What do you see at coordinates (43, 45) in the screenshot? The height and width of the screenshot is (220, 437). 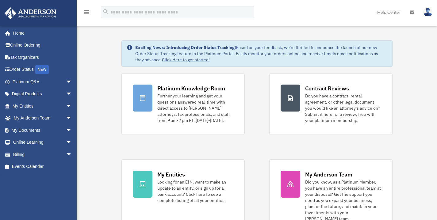 I see `a: Online Ordering` at bounding box center [43, 45].